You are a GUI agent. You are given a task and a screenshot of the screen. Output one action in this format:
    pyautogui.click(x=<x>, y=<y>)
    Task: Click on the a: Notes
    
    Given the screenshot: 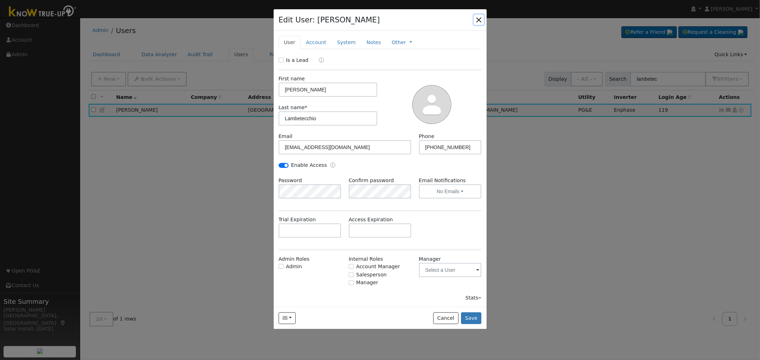 What is the action you would take?
    pyautogui.click(x=373, y=42)
    